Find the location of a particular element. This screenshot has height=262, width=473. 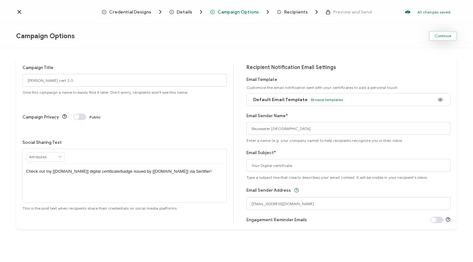

span: Default Email Template is located at coordinates (280, 100).